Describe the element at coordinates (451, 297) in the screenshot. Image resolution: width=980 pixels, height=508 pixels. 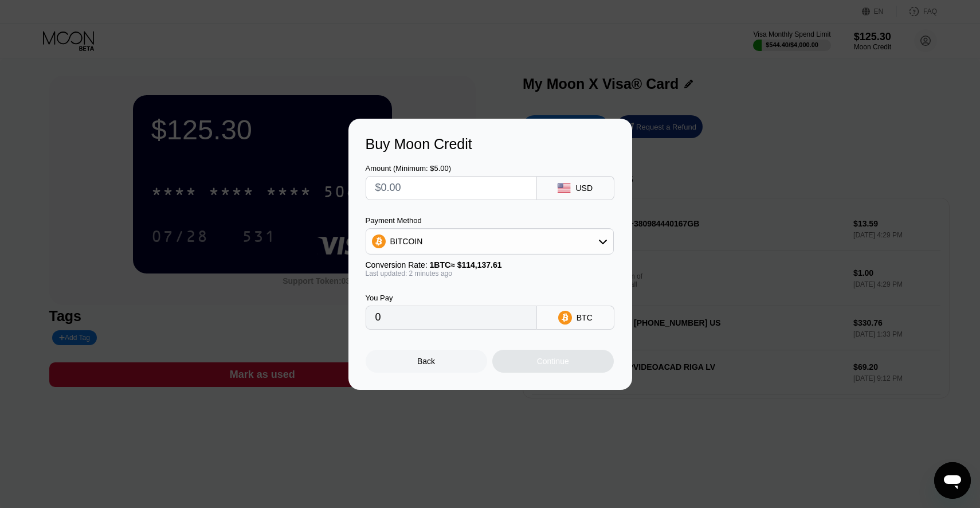
I see `div: You Pay` at that location.